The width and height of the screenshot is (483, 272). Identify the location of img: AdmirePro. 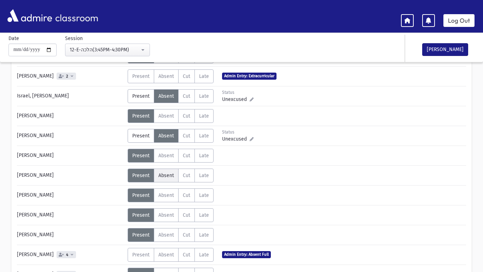
(30, 16).